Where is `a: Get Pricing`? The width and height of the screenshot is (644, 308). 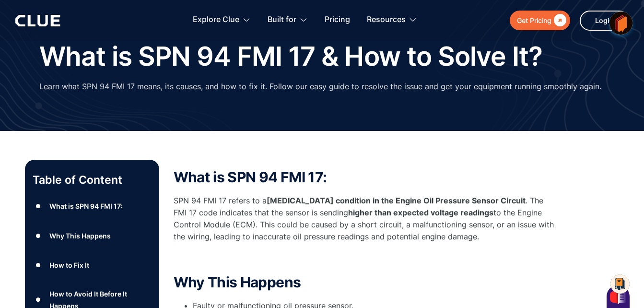
a: Get Pricing is located at coordinates (540, 20).